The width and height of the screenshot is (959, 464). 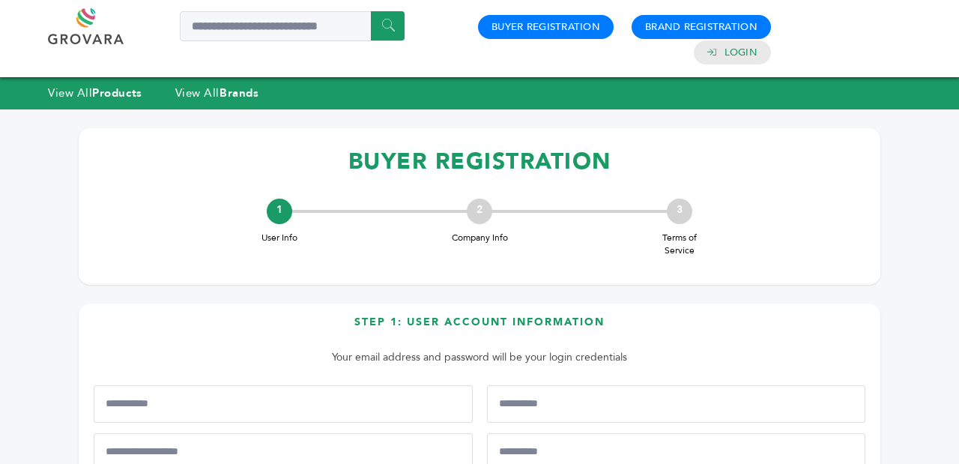 What do you see at coordinates (292, 26) in the screenshot?
I see `input: Search a product or brand...` at bounding box center [292, 26].